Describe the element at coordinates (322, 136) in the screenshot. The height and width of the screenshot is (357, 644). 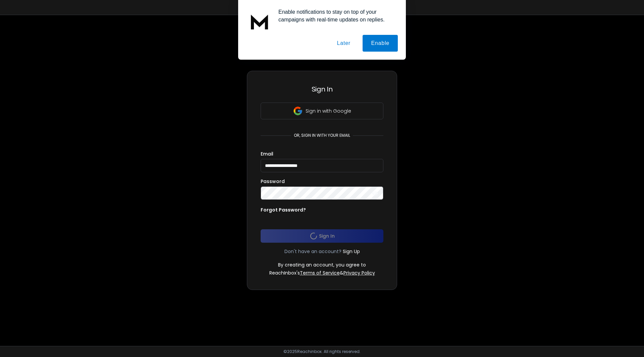
I see `p: or, sign in with your email` at that location.